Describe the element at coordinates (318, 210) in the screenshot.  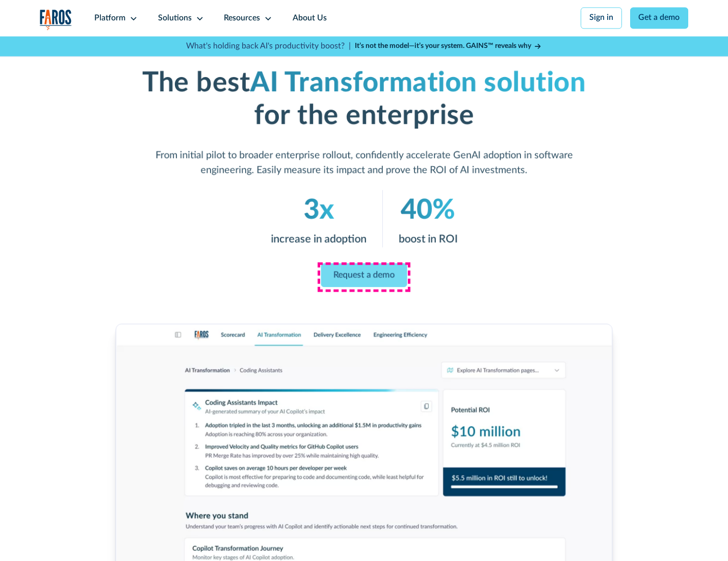
I see `em: 3x` at that location.